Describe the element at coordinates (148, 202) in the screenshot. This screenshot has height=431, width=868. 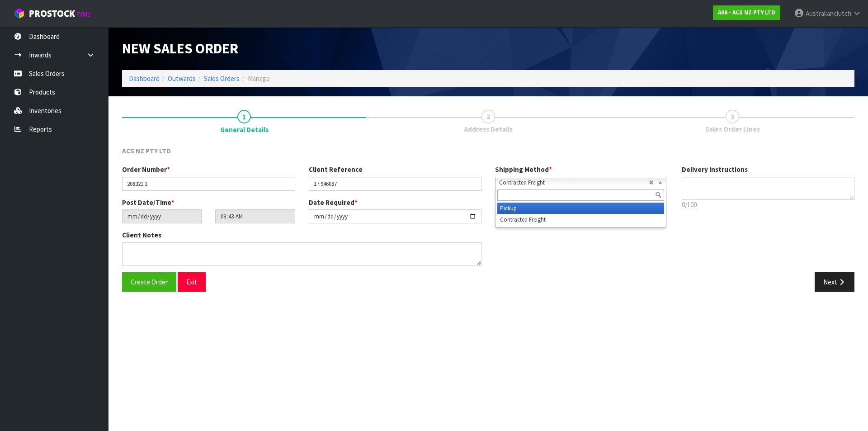
I see `label: Post Date/Time` at that location.